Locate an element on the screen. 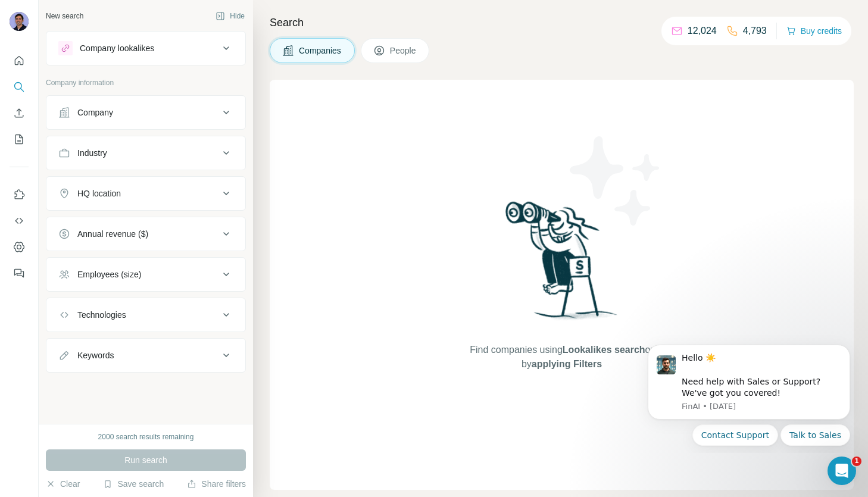  p: 12,024 is located at coordinates (702, 31).